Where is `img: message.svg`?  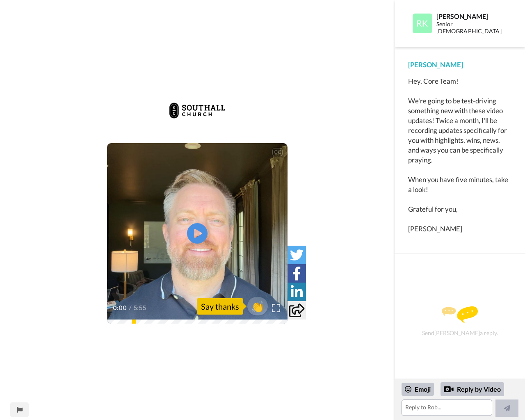
img: message.svg is located at coordinates (460, 315).